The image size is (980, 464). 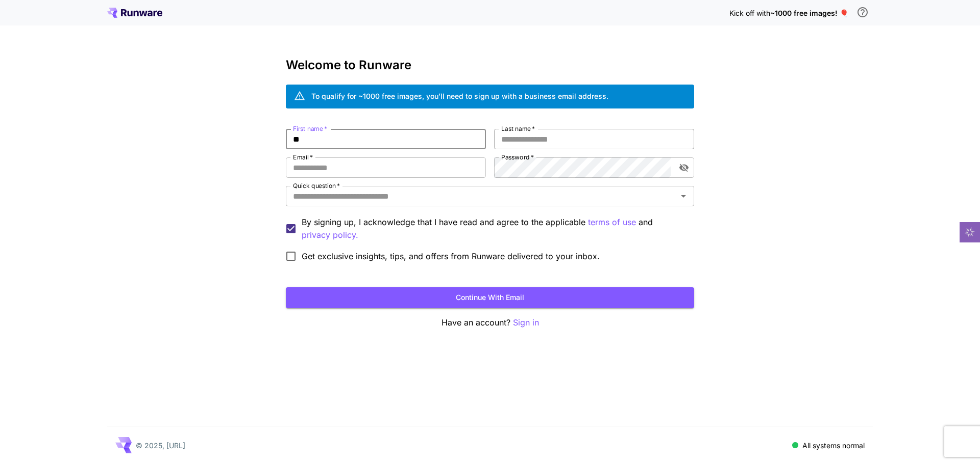 I want to click on p: Have an account?, so click(x=490, y=323).